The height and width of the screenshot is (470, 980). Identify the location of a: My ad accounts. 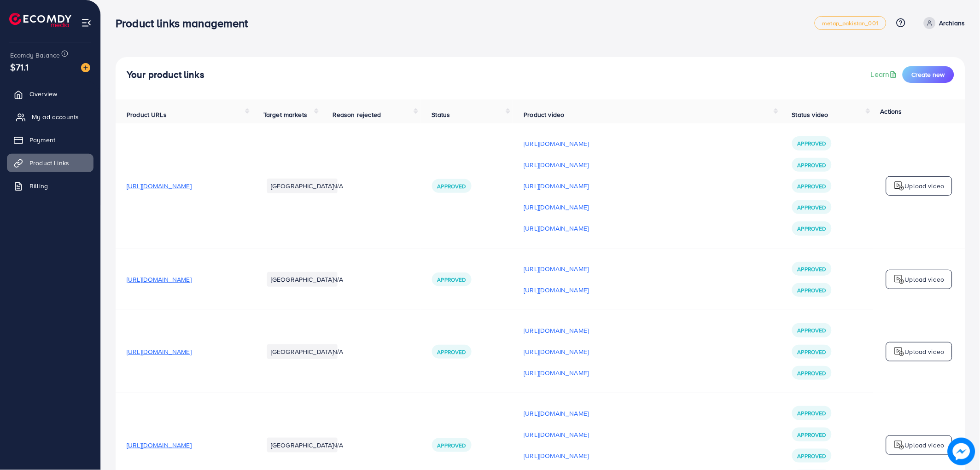
(51, 117).